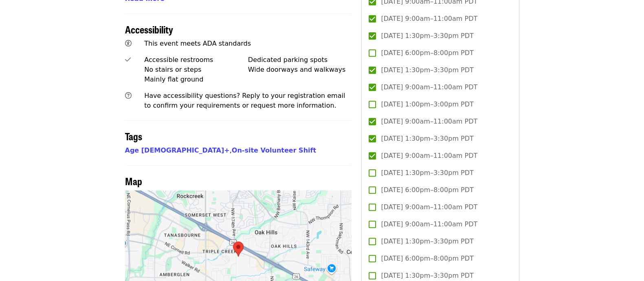  Describe the element at coordinates (244, 100) in the screenshot. I see `span: Have accessibility questions? Reply to your registration email to confirm your requirements or re...` at that location.